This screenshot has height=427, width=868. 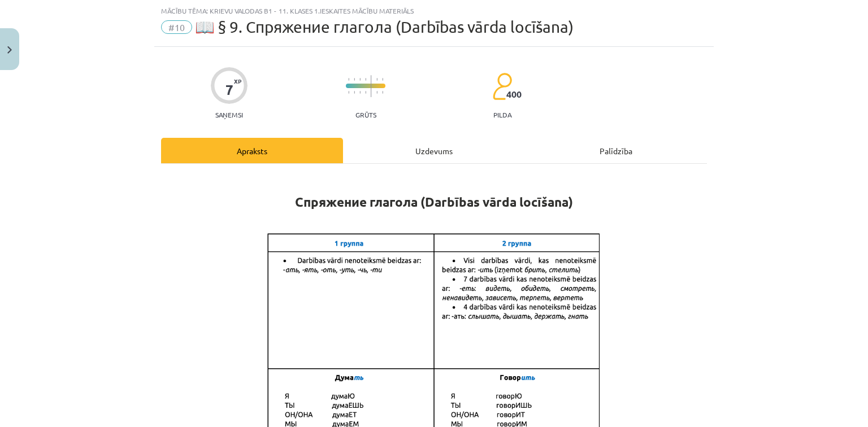 I want to click on img: students-c634bb4e5e11cddfef0936a35e636f08e4e9abd3cc4e673bd6f9a4125e45ecb1.svg, so click(x=501, y=87).